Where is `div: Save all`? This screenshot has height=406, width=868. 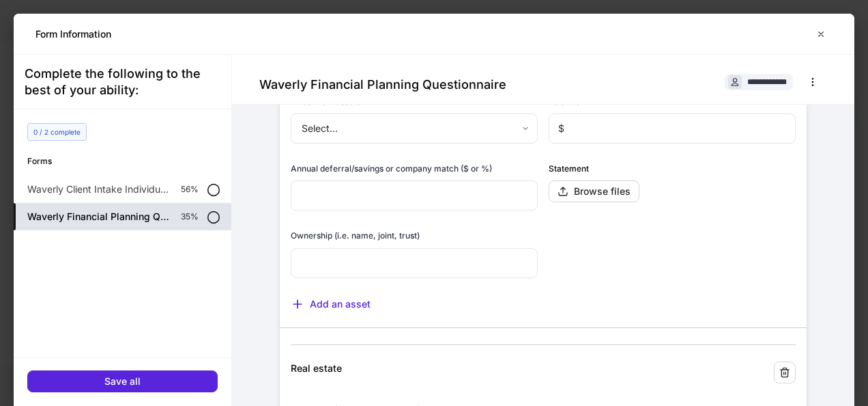 div: Save all is located at coordinates (123, 381).